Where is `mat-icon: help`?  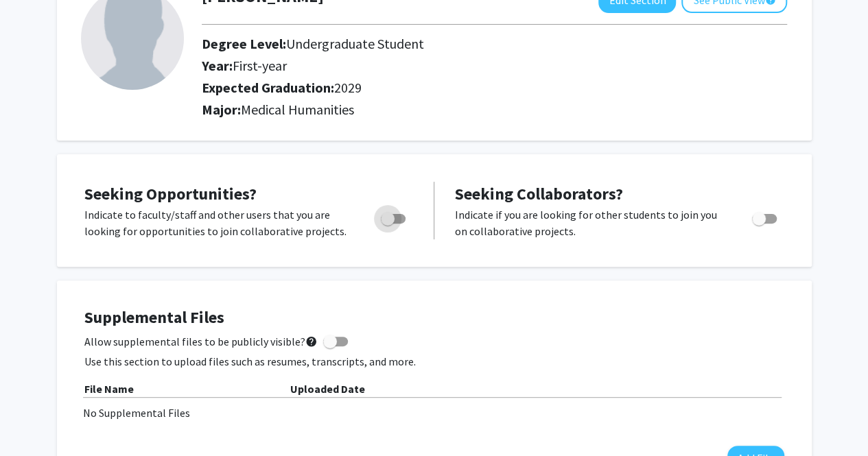
mat-icon: help is located at coordinates (312, 341).